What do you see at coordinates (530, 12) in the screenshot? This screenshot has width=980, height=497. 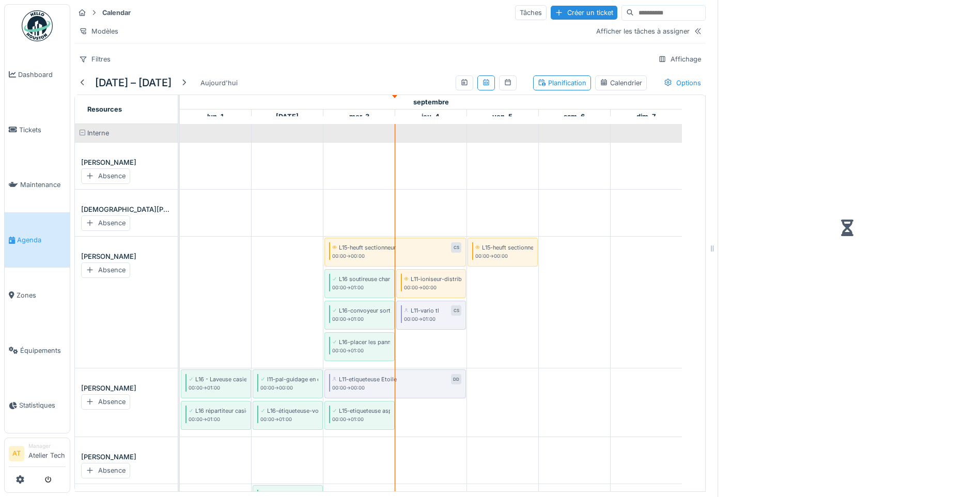 I see `div: Tâches` at bounding box center [530, 12].